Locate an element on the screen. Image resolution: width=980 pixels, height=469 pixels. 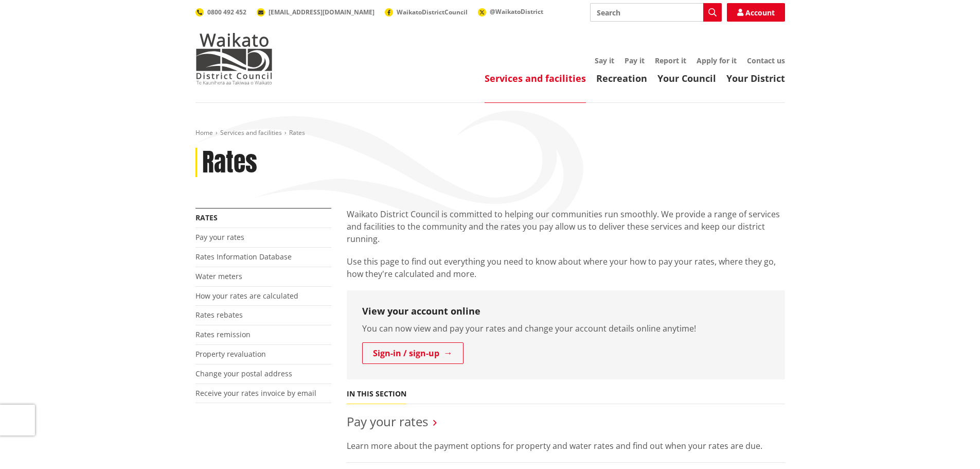
h5: In this section is located at coordinates (377, 394).